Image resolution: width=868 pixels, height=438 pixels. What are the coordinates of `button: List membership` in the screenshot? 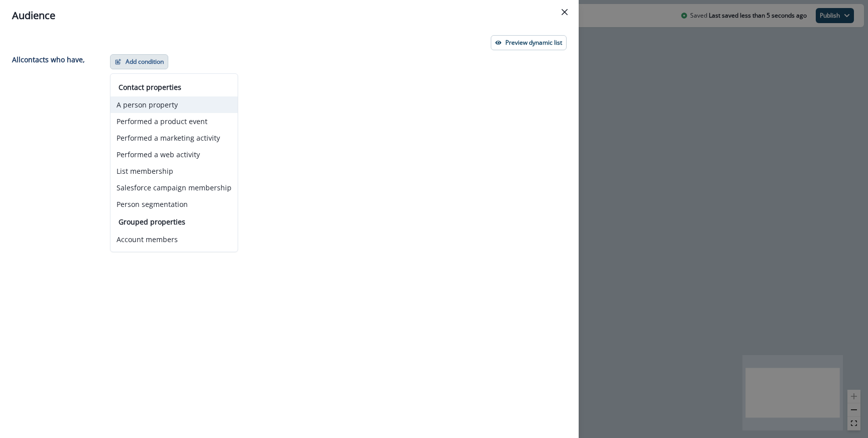 It's located at (174, 171).